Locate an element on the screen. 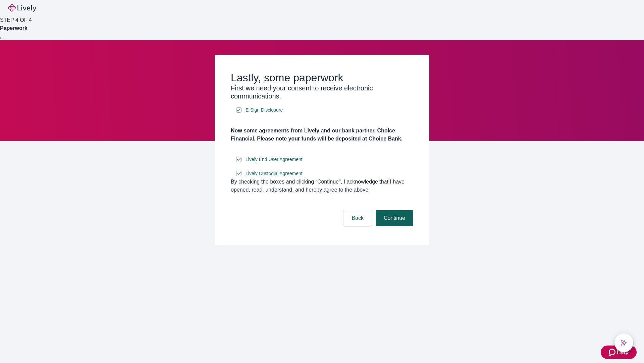  span: Lively Custodial Agreement is located at coordinates (274, 173).